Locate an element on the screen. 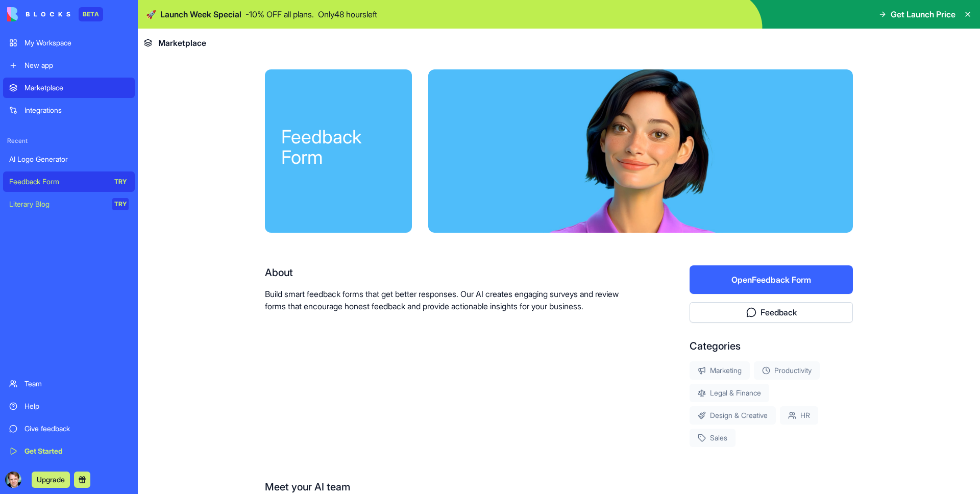 The width and height of the screenshot is (980, 494). p: - 10 % OFF all plans. is located at coordinates (280, 14).